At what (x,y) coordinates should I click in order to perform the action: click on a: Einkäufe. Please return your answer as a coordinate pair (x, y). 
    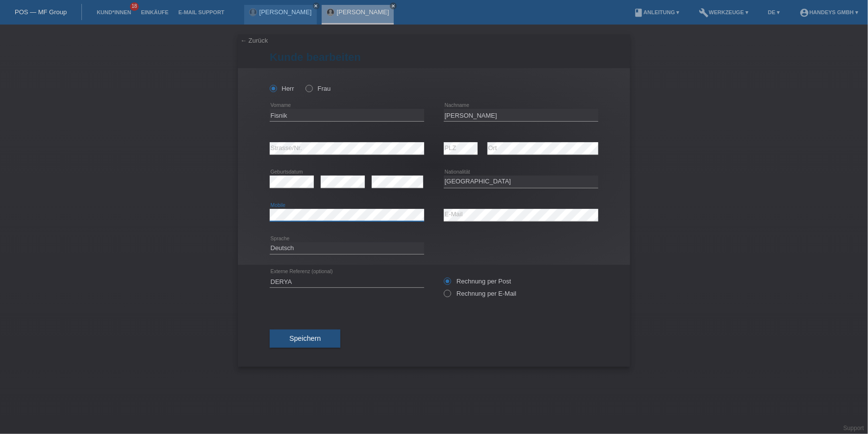
    Looking at the image, I should click on (154, 13).